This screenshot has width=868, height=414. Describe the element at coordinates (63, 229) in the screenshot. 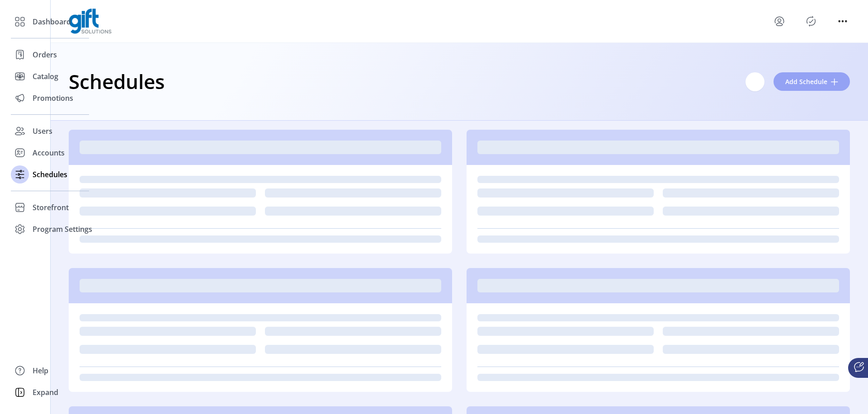

I see `span: Program Settings` at that location.